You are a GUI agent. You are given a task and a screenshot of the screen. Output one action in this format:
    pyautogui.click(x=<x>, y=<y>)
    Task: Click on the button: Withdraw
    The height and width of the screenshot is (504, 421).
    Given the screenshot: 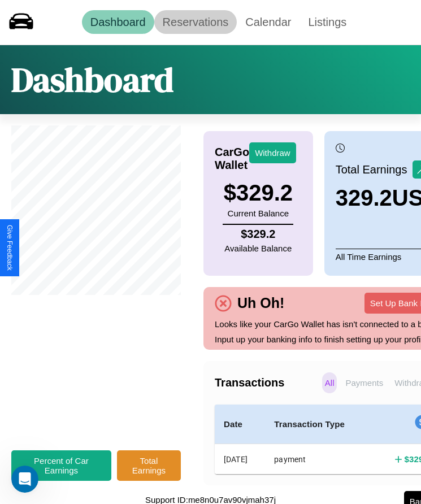 What is the action you would take?
    pyautogui.click(x=272, y=152)
    